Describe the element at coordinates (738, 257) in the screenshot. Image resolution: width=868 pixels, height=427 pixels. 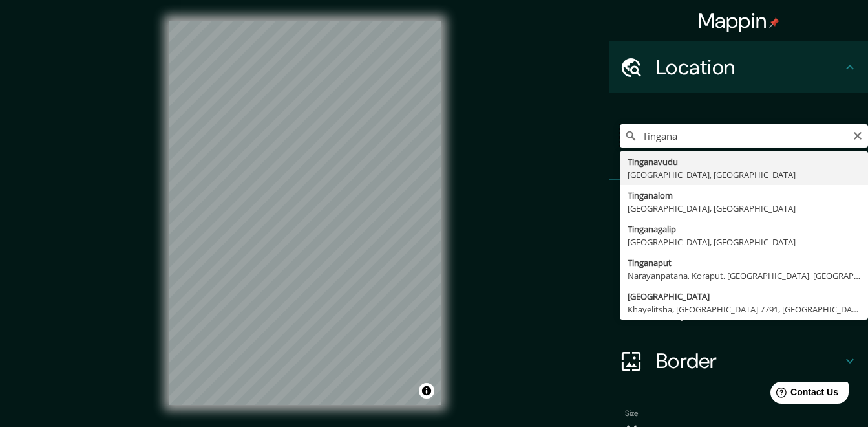
I see `div: Style` at that location.